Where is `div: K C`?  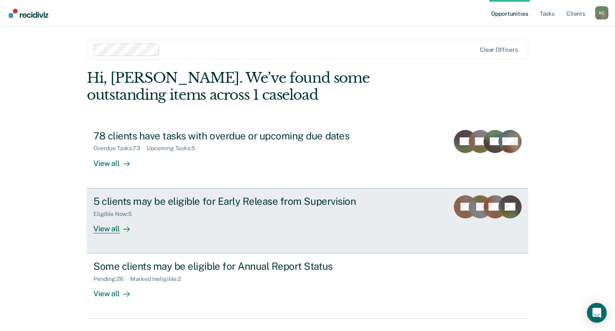
div: K C is located at coordinates (602, 13).